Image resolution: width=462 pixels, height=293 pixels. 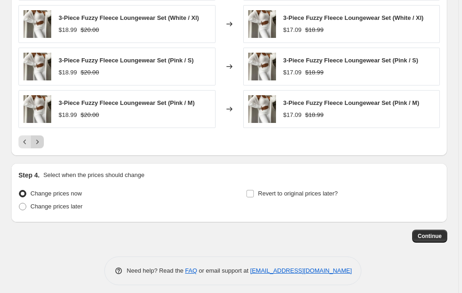 What do you see at coordinates (191, 270) in the screenshot?
I see `a: FAQ` at bounding box center [191, 270].